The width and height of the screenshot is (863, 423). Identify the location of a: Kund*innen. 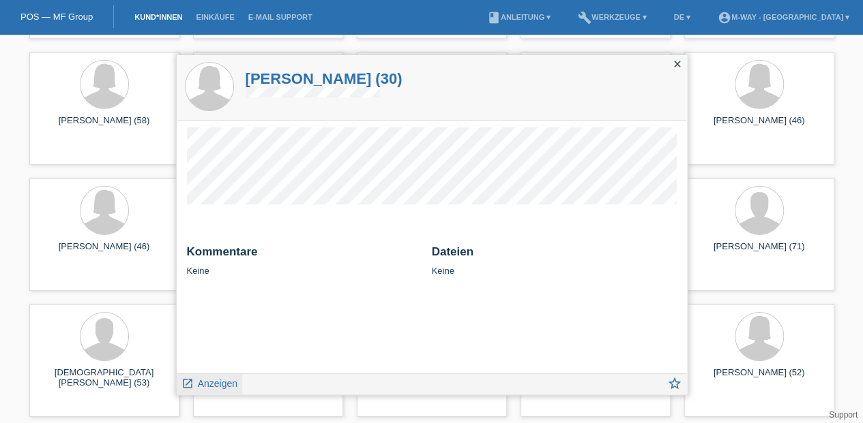
(158, 17).